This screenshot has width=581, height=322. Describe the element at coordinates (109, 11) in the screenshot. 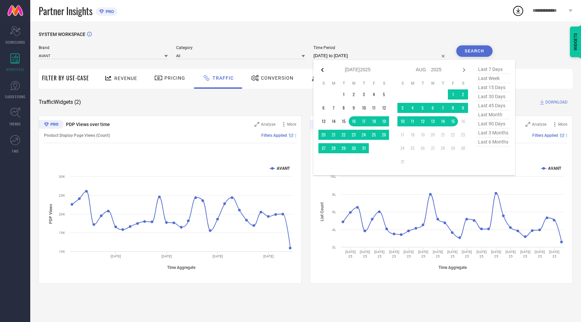

I see `span: PRO` at that location.